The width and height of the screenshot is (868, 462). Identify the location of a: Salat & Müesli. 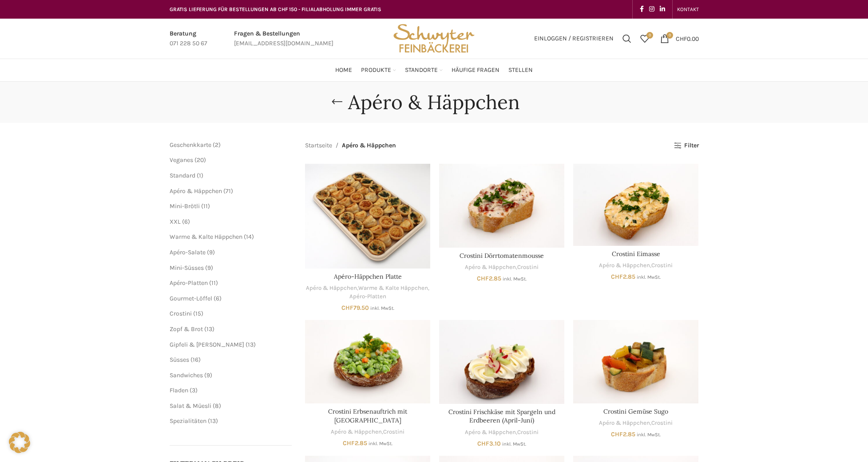
(191, 405).